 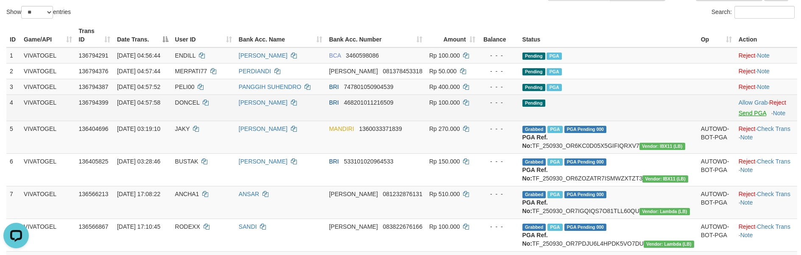 What do you see at coordinates (13, 56) in the screenshot?
I see `td: 1` at bounding box center [13, 56].